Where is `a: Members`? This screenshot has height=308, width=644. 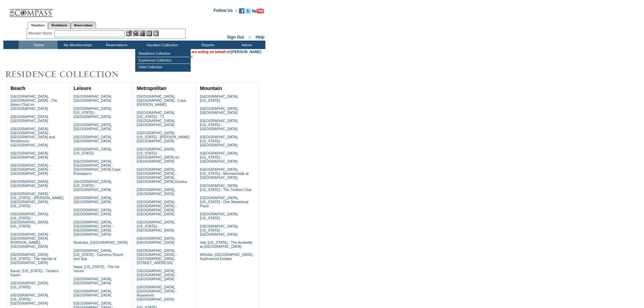
a: Members is located at coordinates (38, 26).